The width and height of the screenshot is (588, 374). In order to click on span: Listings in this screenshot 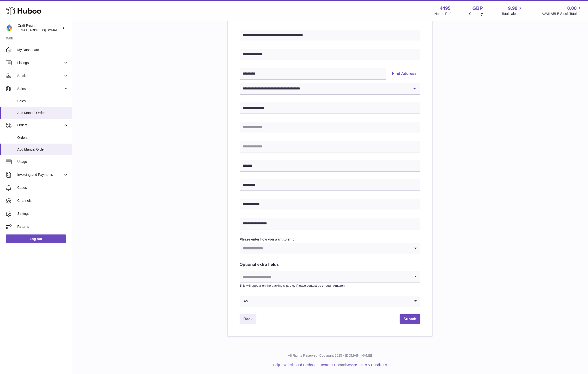, I will do `click(40, 63)`.